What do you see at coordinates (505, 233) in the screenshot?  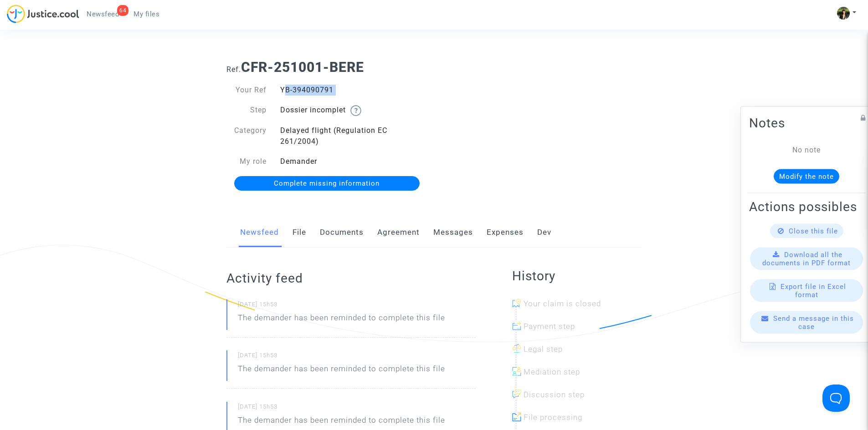 I see `a: Expenses` at bounding box center [505, 233].